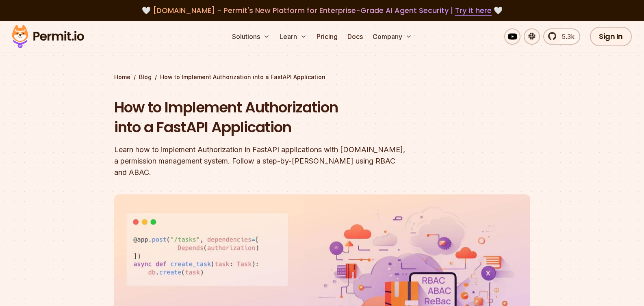 The width and height of the screenshot is (644, 306). Describe the element at coordinates (145, 77) in the screenshot. I see `a: Blog` at that location.